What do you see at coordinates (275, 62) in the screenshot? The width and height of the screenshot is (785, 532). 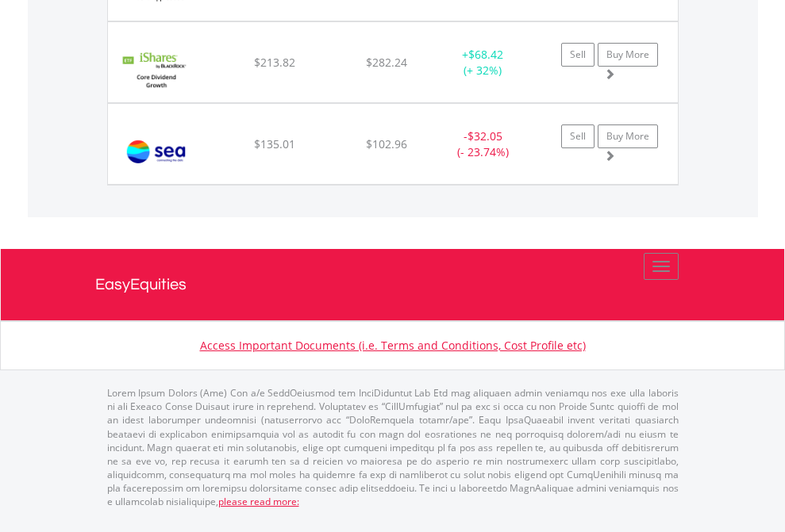 I see `span: $213.82` at bounding box center [275, 62].